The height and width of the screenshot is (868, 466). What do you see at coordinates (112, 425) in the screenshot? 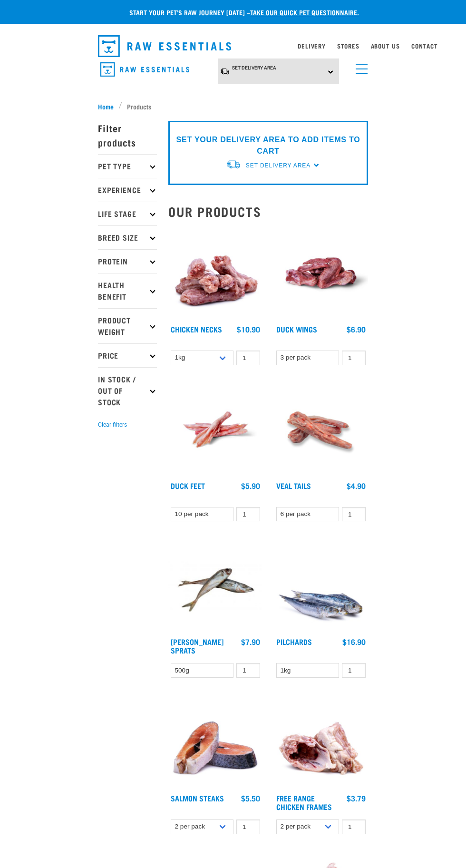
I see `button: Clear filters` at bounding box center [112, 425].